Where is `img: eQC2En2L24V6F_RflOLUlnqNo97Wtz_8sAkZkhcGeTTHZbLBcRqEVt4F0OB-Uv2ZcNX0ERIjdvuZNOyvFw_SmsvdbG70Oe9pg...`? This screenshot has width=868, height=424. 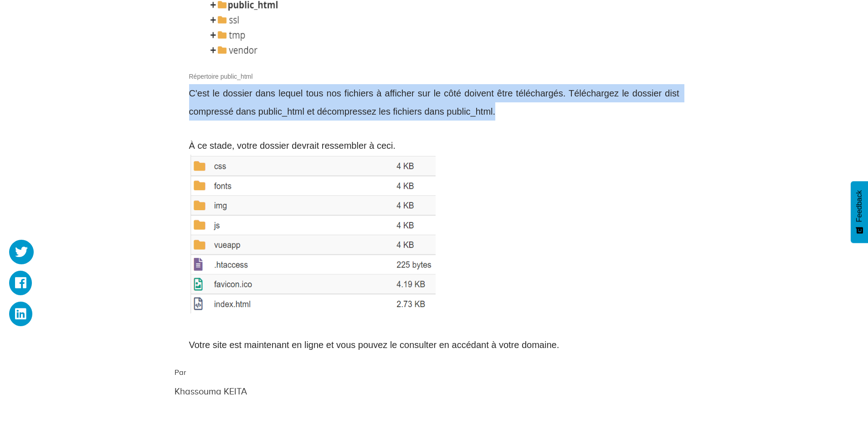 img: eQC2En2L24V6F_RflOLUlnqNo97Wtz_8sAkZkhcGeTTHZbLBcRqEVt4F0OB-Uv2ZcNX0ERIjdvuZNOyvFw_SmsvdbG70Oe9pg... is located at coordinates (312, 234).